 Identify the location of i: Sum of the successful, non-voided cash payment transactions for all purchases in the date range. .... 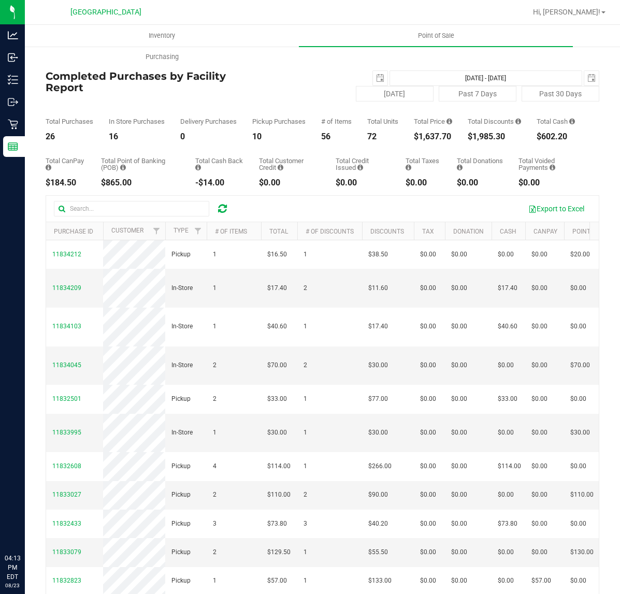
(572, 121).